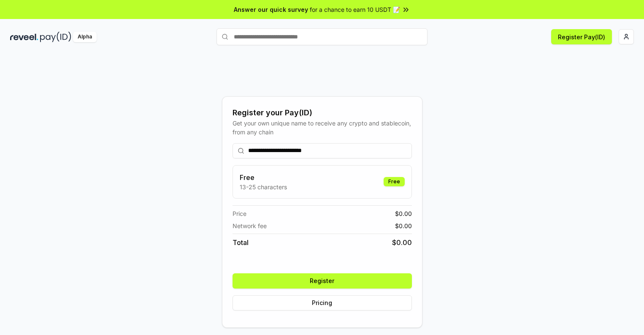  What do you see at coordinates (322, 280) in the screenshot?
I see `button: Register` at bounding box center [322, 280].